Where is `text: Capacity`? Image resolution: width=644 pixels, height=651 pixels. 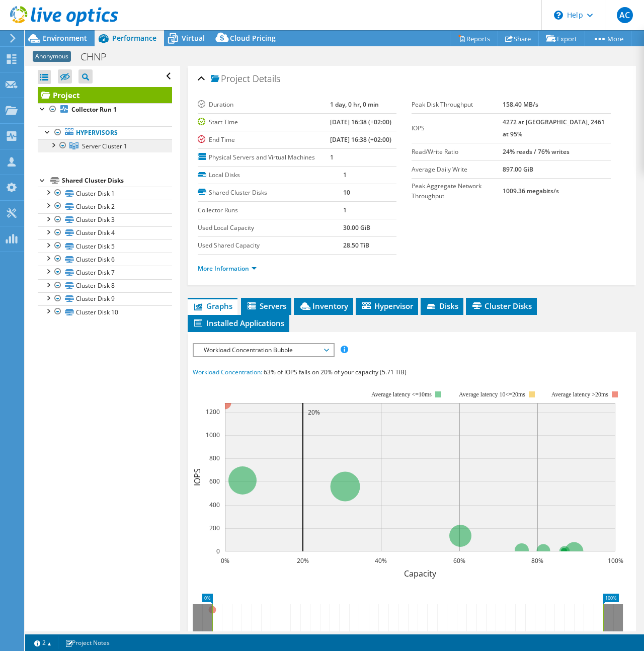
text: Capacity is located at coordinates (420, 573).